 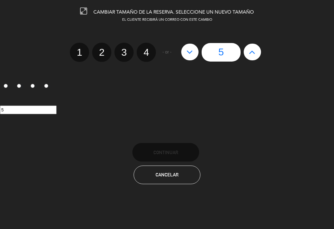 I want to click on input: 3, so click(x=32, y=86).